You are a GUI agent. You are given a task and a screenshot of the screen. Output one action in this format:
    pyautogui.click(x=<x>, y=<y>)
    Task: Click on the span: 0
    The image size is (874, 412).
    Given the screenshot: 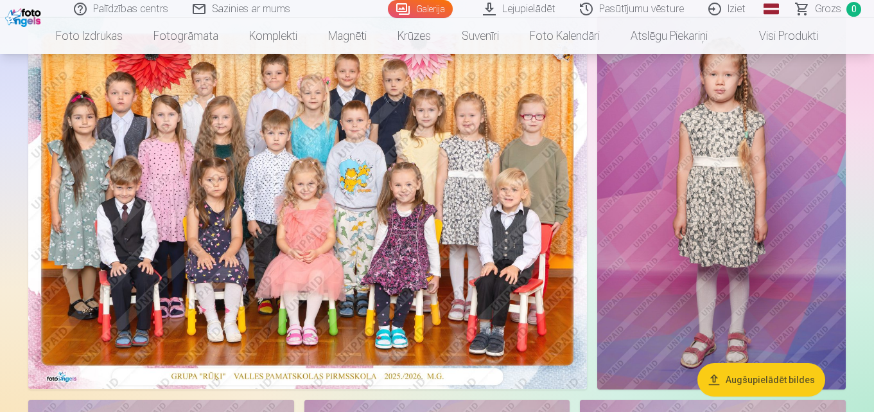 What is the action you would take?
    pyautogui.click(x=853, y=9)
    